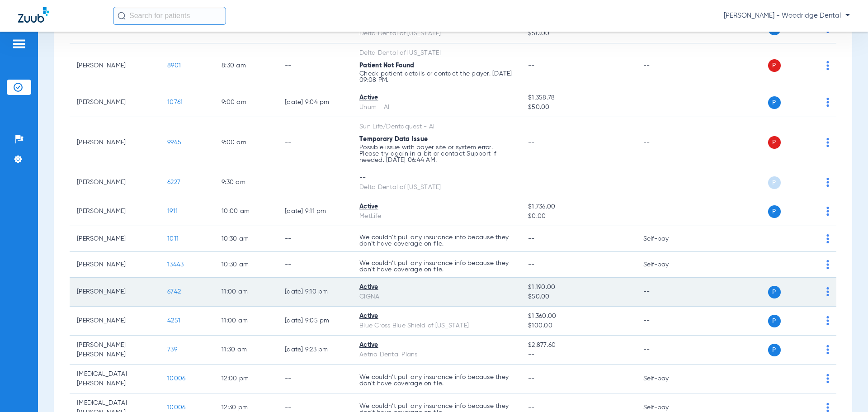 The height and width of the screenshot is (412, 868). What do you see at coordinates (245, 143) in the screenshot?
I see `td: 9:00 AM` at bounding box center [245, 143].